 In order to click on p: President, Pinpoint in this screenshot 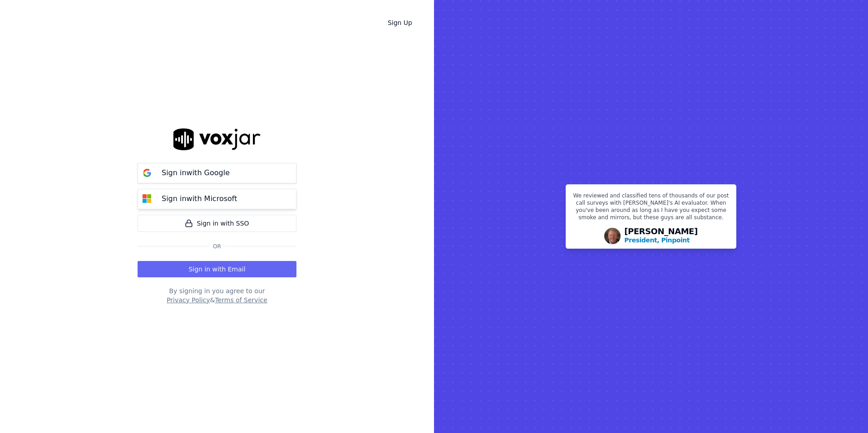, I will do `click(657, 240)`.